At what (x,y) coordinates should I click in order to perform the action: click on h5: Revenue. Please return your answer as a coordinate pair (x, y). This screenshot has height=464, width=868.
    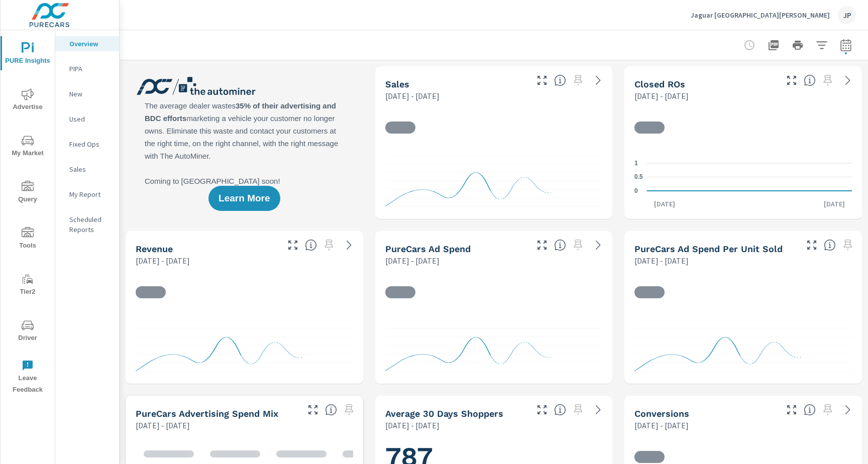
    Looking at the image, I should click on (154, 249).